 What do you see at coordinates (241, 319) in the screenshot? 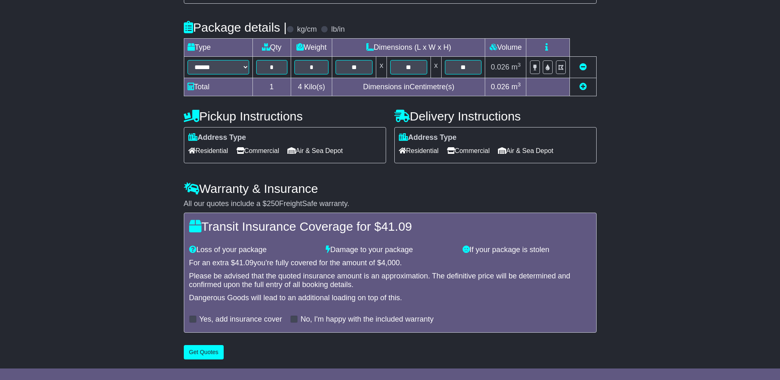
I see `label: Yes, add insurance cover` at bounding box center [241, 319].